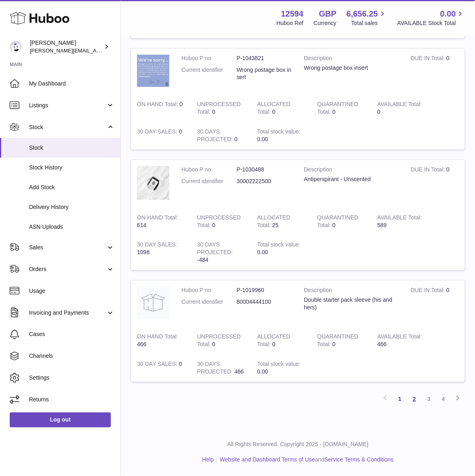 The image size is (475, 476). What do you see at coordinates (72, 187) in the screenshot?
I see `span: Add Stock` at bounding box center [72, 187].